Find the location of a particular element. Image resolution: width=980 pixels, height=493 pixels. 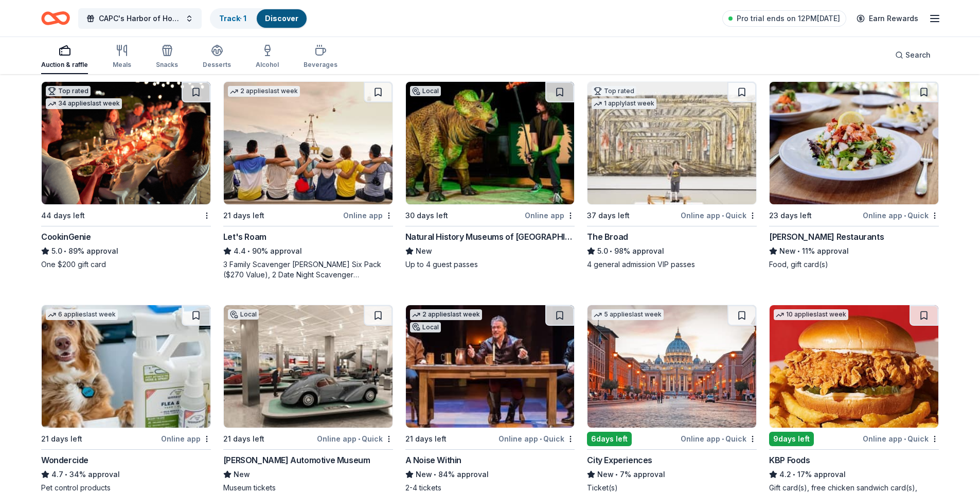

a: Image for A Noise Within2 applieslast weekLocal21 days leftOnline app•QuickA Noise WithinNew•84% ... is located at coordinates (490, 399).